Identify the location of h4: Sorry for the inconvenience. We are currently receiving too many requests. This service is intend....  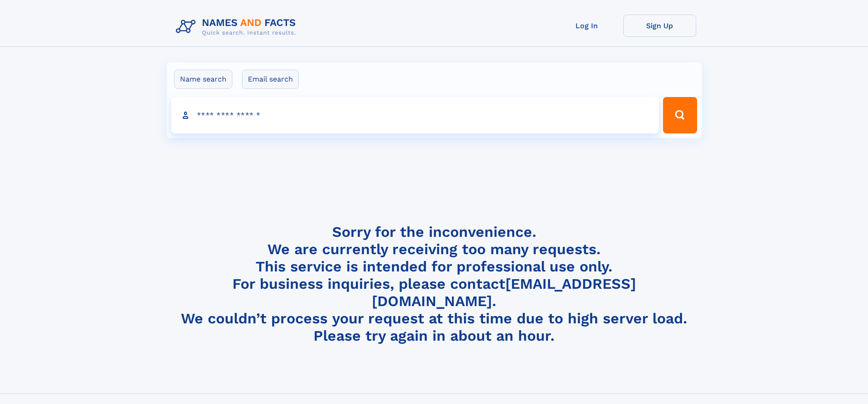
(434, 284).